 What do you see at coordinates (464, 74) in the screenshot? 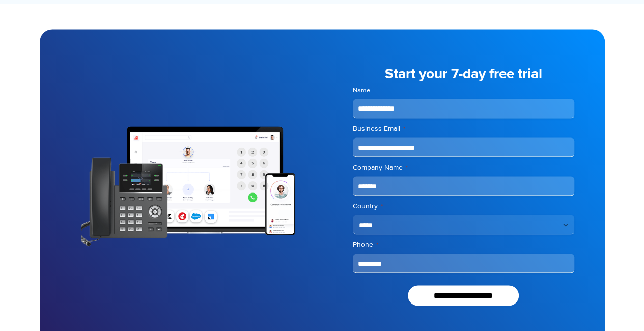
I see `h5: Start your 7-day free trial` at bounding box center [464, 74].